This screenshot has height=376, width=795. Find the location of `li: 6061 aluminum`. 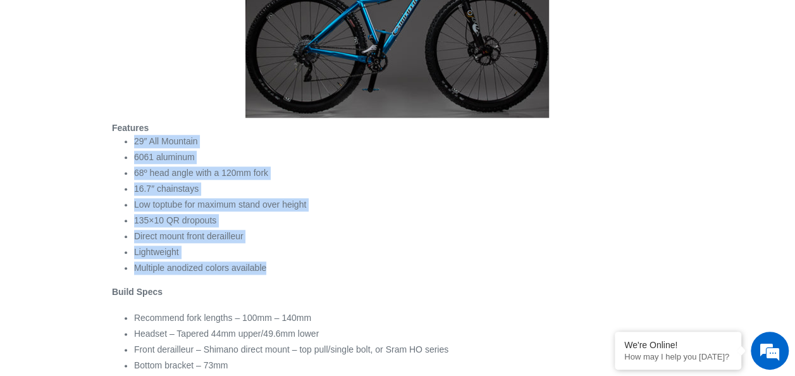

li: 6061 aluminum is located at coordinates (409, 157).